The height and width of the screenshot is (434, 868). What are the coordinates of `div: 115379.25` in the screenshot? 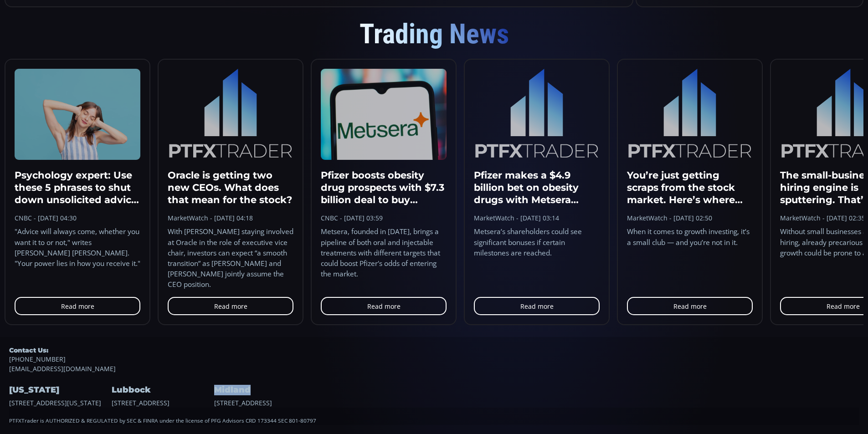 It's located at (163, 26).